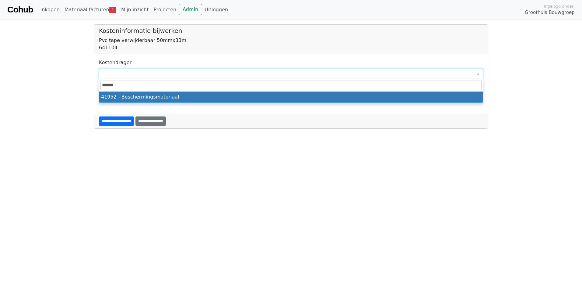  Describe the element at coordinates (291, 48) in the screenshot. I see `div: 641104` at that location.